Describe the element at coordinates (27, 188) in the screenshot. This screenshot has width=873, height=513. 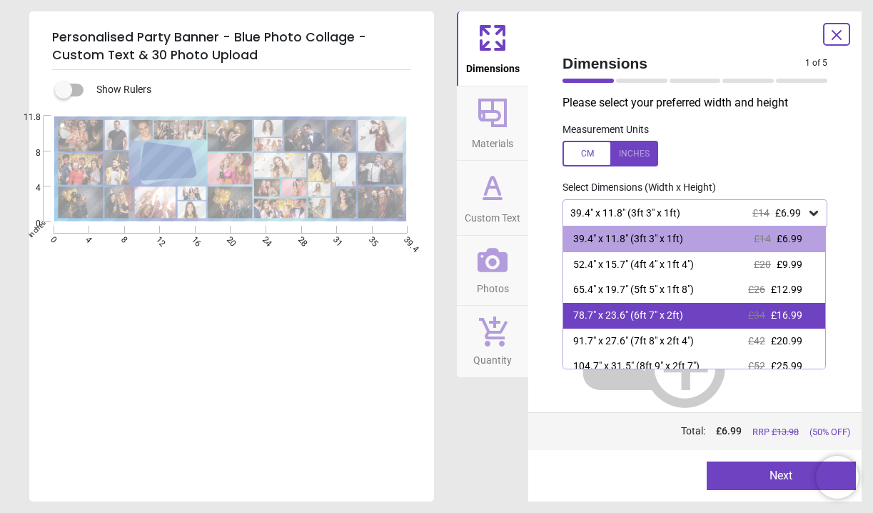
I see `span: 4` at that location.